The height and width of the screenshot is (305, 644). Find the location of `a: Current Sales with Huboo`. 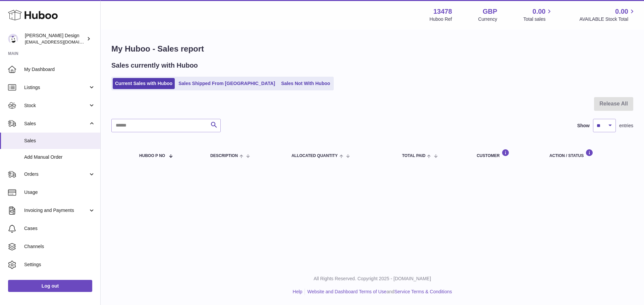

a: Current Sales with Huboo is located at coordinates (143, 83).